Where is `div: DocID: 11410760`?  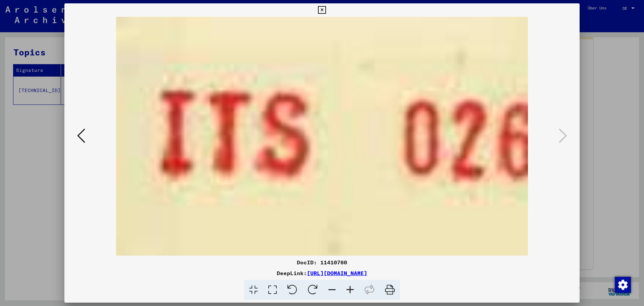
div: DocID: 11410760 is located at coordinates (322, 262).